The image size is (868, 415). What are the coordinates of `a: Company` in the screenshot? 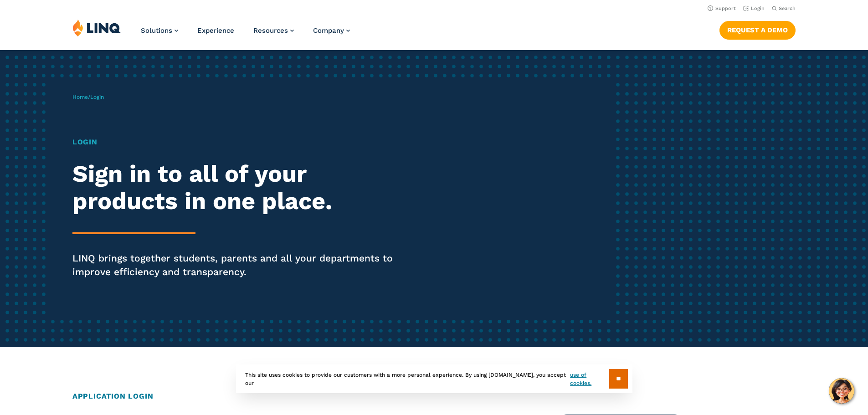 It's located at (331, 30).